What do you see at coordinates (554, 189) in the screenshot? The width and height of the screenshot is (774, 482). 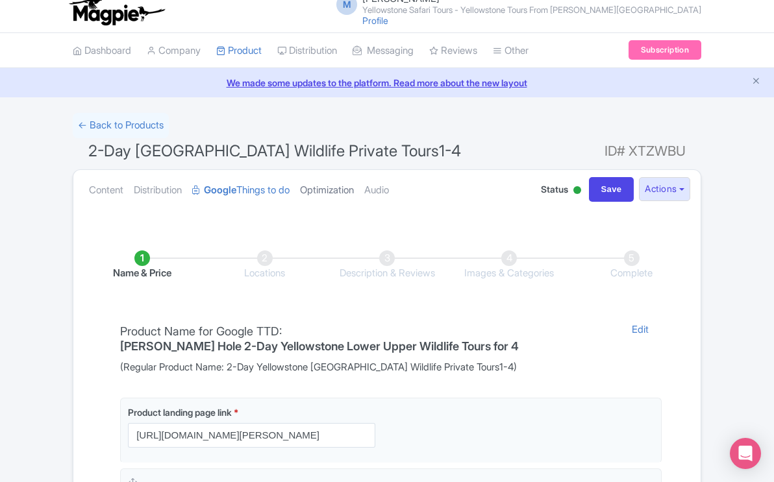 I see `span: Status` at bounding box center [554, 189].